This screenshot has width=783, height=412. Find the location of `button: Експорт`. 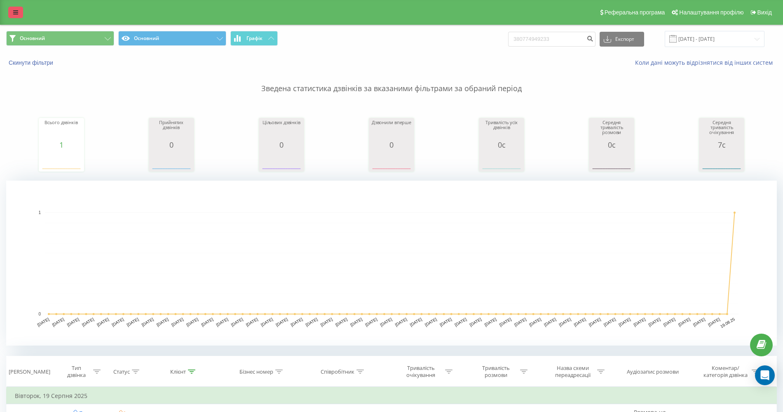

button: Експорт is located at coordinates (622, 39).